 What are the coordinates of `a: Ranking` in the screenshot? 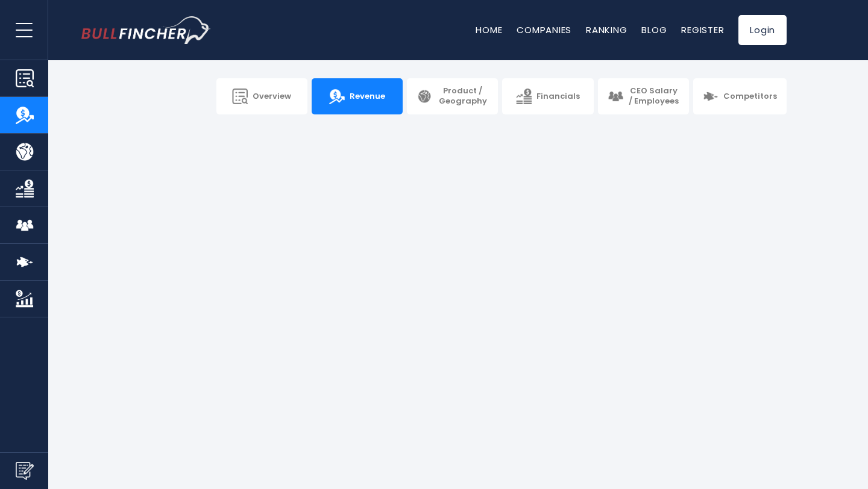 It's located at (607, 29).